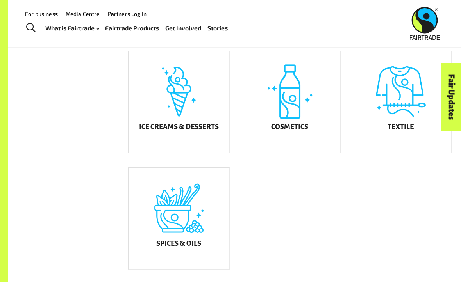  What do you see at coordinates (401, 102) in the screenshot?
I see `a: Textile` at bounding box center [401, 102].